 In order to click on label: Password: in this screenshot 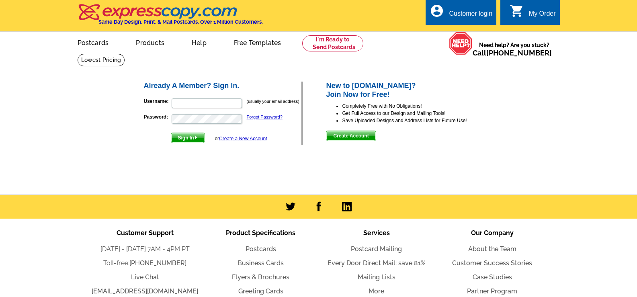, I will do `click(157, 117)`.